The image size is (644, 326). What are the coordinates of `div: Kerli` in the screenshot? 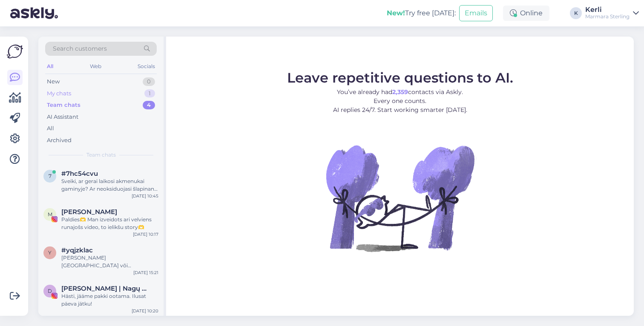 It's located at (607, 10).